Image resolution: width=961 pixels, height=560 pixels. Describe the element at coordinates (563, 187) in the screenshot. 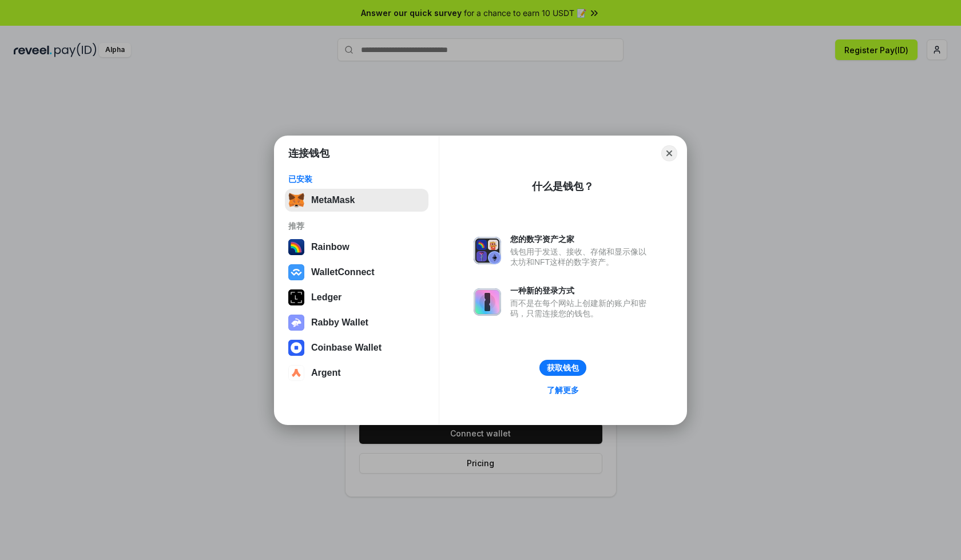

I see `div: 什么是钱包？` at that location.